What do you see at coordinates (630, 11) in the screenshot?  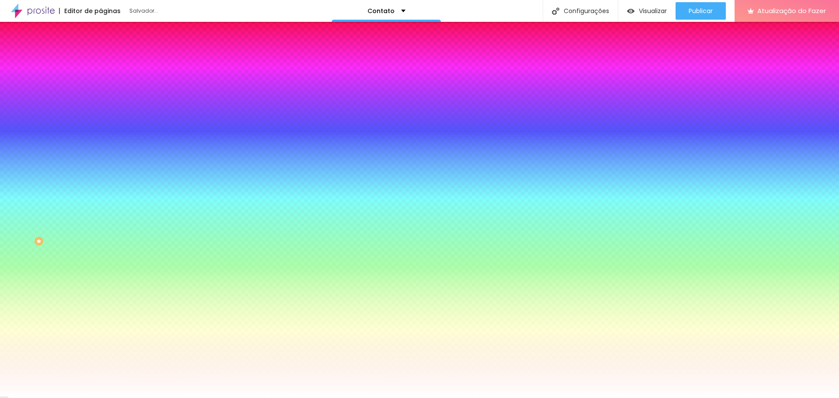 I see `img: view-1.svg` at bounding box center [630, 11].